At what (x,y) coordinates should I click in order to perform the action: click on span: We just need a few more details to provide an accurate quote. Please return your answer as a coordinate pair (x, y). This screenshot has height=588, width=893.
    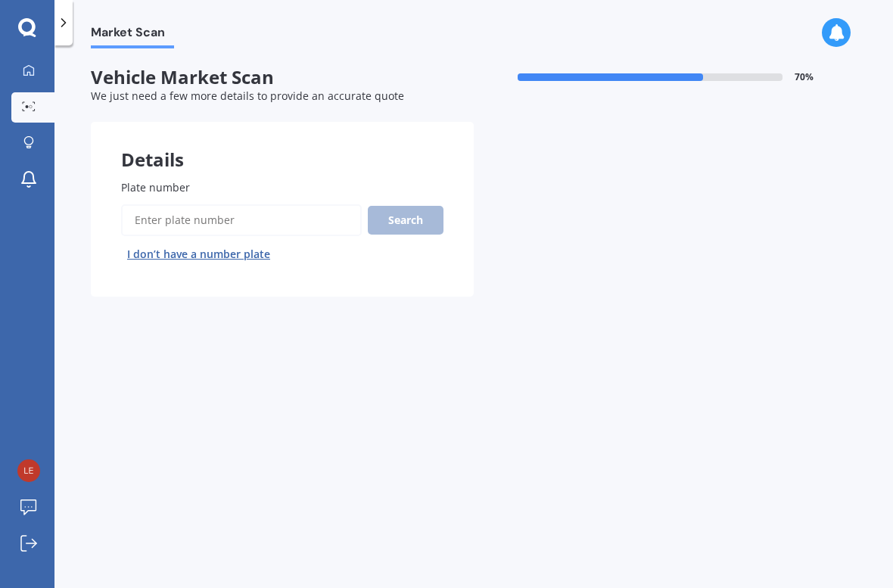
    Looking at the image, I should click on (248, 95).